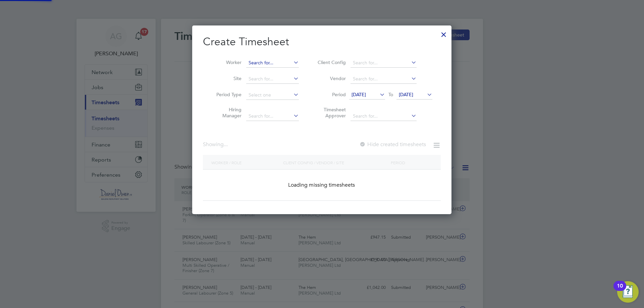 Image resolution: width=644 pixels, height=308 pixels. Describe the element at coordinates (216, 144) in the screenshot. I see `div: Showing` at that location.